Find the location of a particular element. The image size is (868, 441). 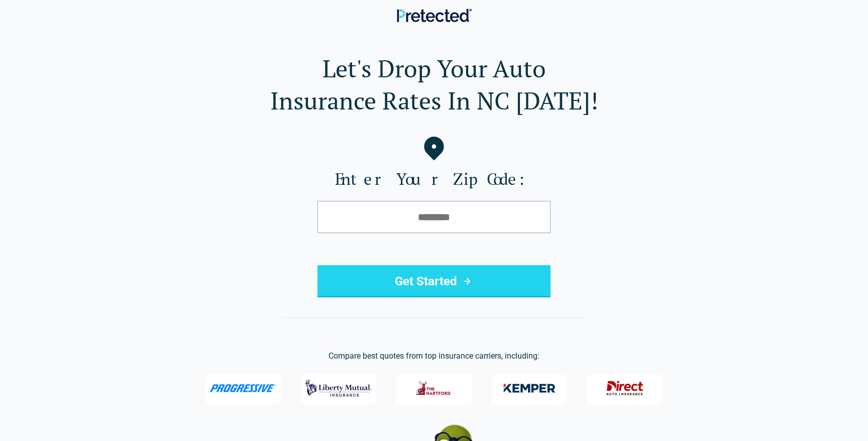

img: Liberty Mutual is located at coordinates (339, 388).